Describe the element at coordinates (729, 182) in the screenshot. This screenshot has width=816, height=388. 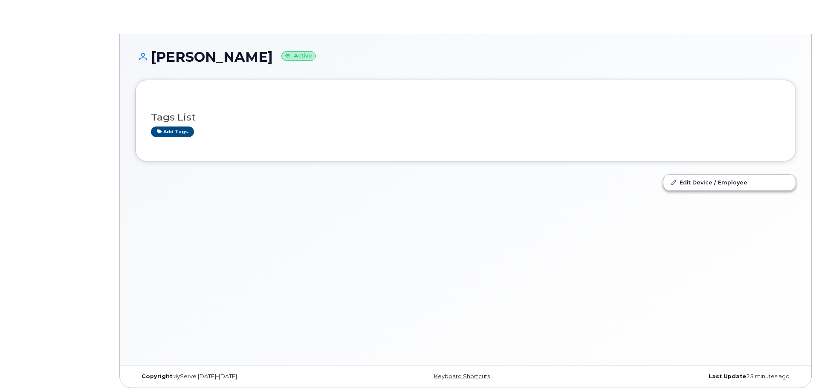
I see `a: Edit Device / Employee` at that location.